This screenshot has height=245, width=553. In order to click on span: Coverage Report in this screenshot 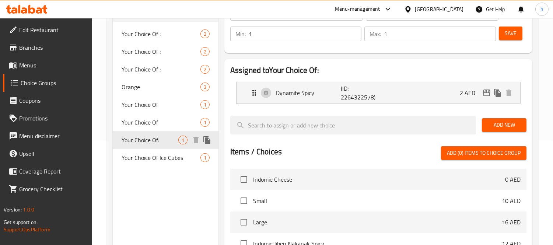, I will do `click(53, 171)`.